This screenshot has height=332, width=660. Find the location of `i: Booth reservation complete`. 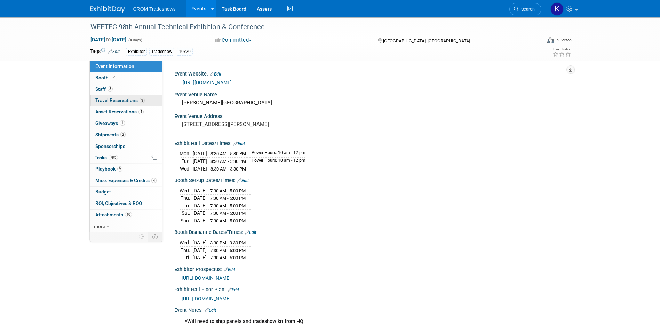

i: Booth reservation complete is located at coordinates (113, 77).